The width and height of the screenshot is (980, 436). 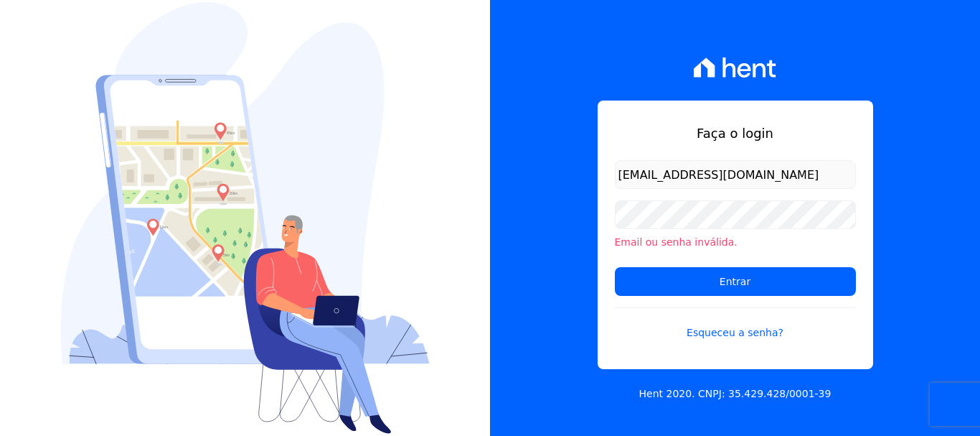 I want to click on input: Entrar, so click(x=736, y=282).